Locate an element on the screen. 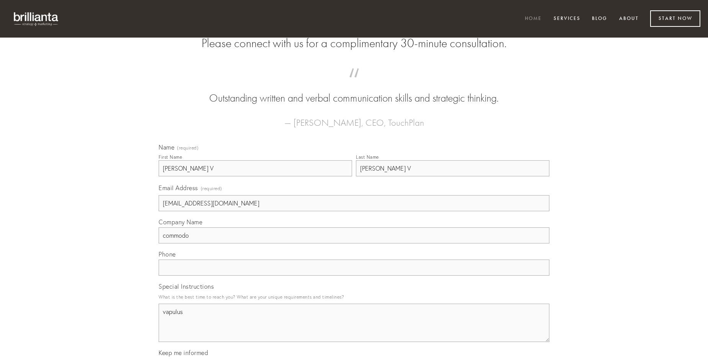 The height and width of the screenshot is (360, 708). a: About is located at coordinates (629, 19).